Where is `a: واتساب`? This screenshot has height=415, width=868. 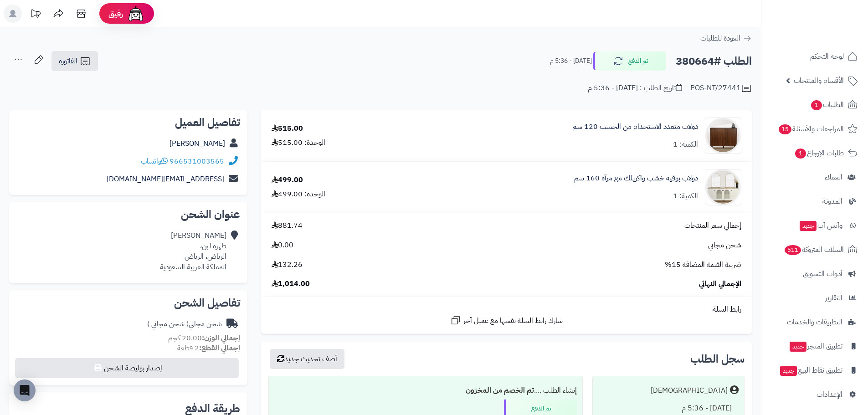 a: واتساب is located at coordinates (154, 161).